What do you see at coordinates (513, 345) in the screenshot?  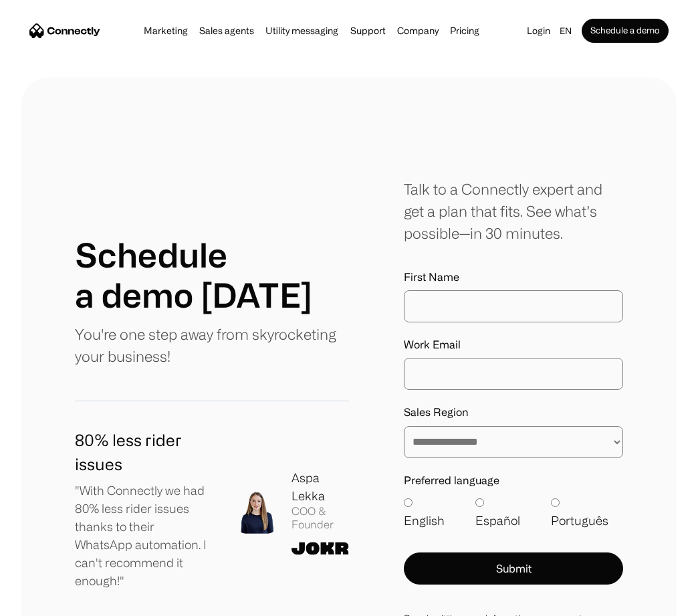 I see `label: Work Email` at bounding box center [513, 345].